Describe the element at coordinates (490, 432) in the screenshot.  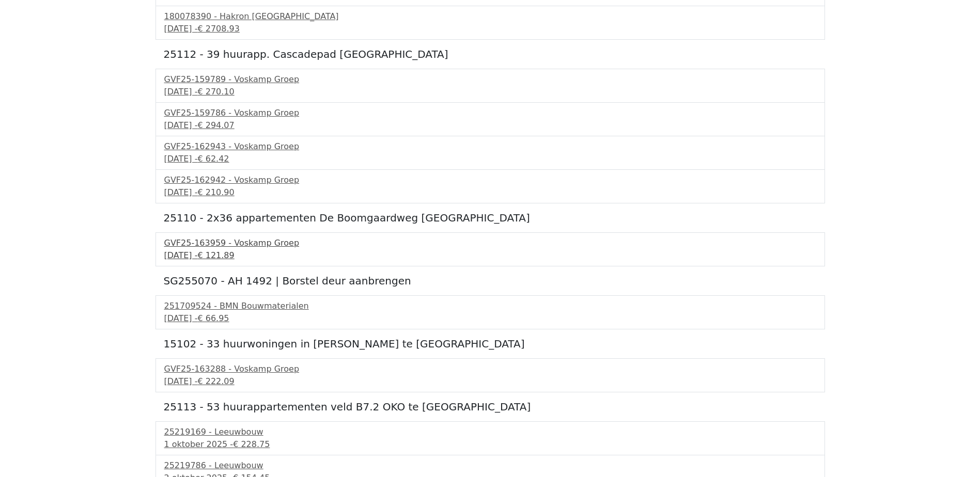
I see `div: 25219169 - Leeuwbouw` at that location.